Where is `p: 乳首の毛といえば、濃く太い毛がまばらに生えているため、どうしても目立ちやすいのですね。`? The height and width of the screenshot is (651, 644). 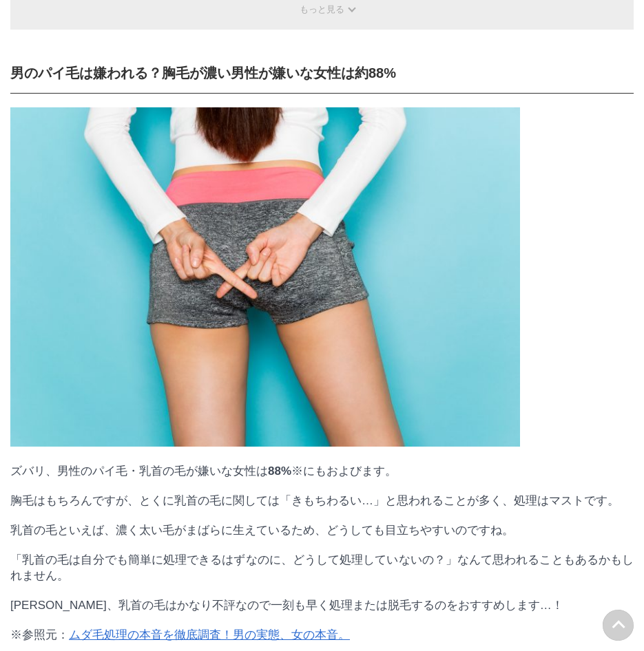 p: 乳首の毛といえば、濃く太い毛がまばらに生えているため、どうしても目立ちやすいのですね。 is located at coordinates (321, 530).